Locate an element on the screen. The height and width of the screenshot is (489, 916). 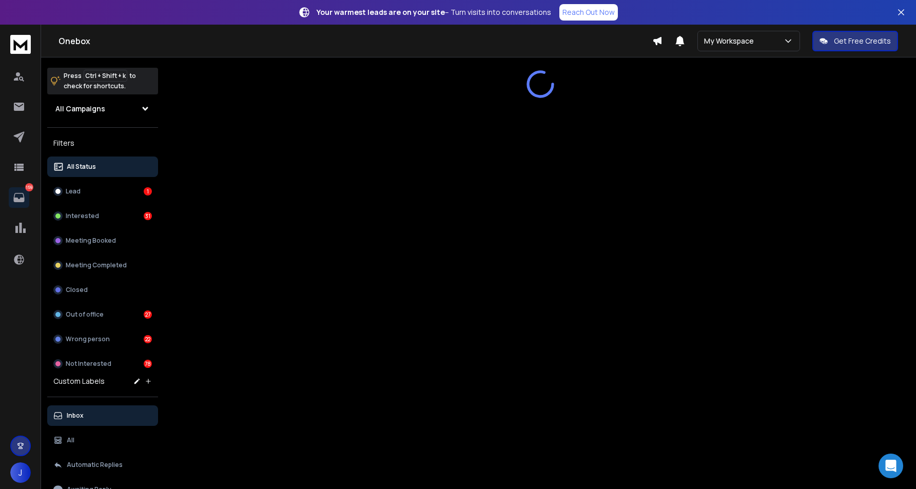
img: logo is located at coordinates (21, 44).